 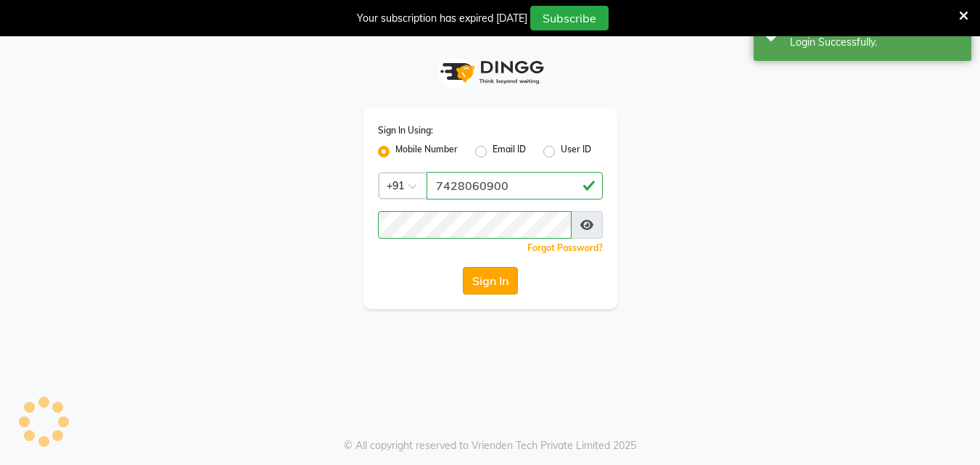 What do you see at coordinates (490, 281) in the screenshot?
I see `button: Sign In` at bounding box center [490, 281].